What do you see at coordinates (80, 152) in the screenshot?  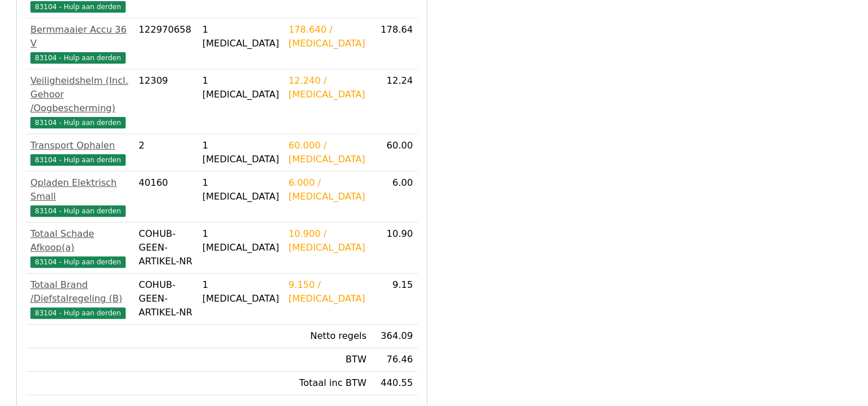 I see `a: Transport Ophalen83104 - Hulp aan derden` at bounding box center [80, 152].